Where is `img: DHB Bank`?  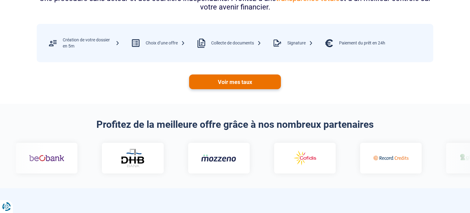
img: DHB Bank is located at coordinates (133, 158).